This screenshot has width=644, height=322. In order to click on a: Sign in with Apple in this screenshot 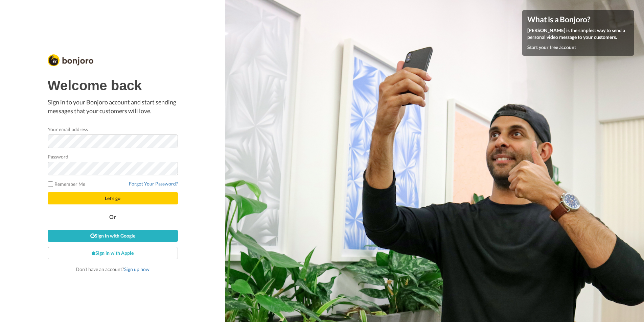, I will do `click(113, 253)`.